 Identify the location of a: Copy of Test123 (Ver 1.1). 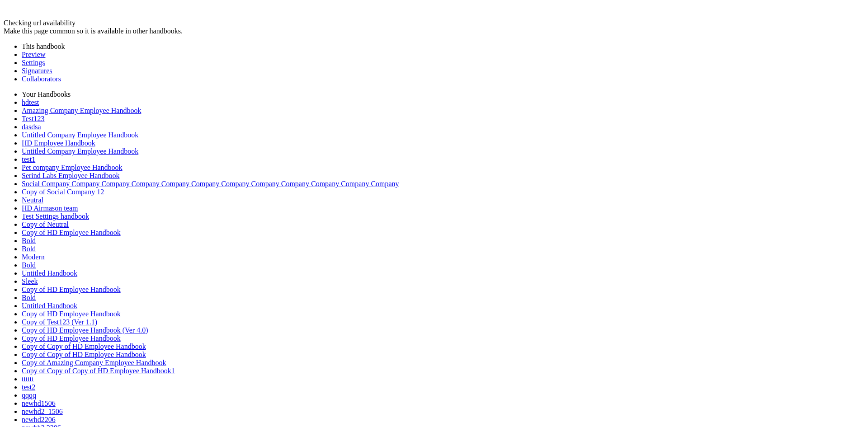
(59, 322).